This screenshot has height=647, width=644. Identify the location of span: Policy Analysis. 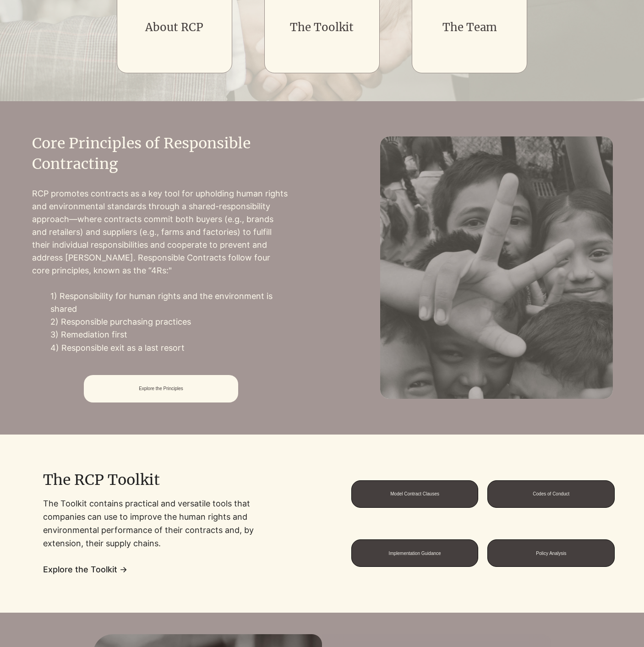
(551, 553).